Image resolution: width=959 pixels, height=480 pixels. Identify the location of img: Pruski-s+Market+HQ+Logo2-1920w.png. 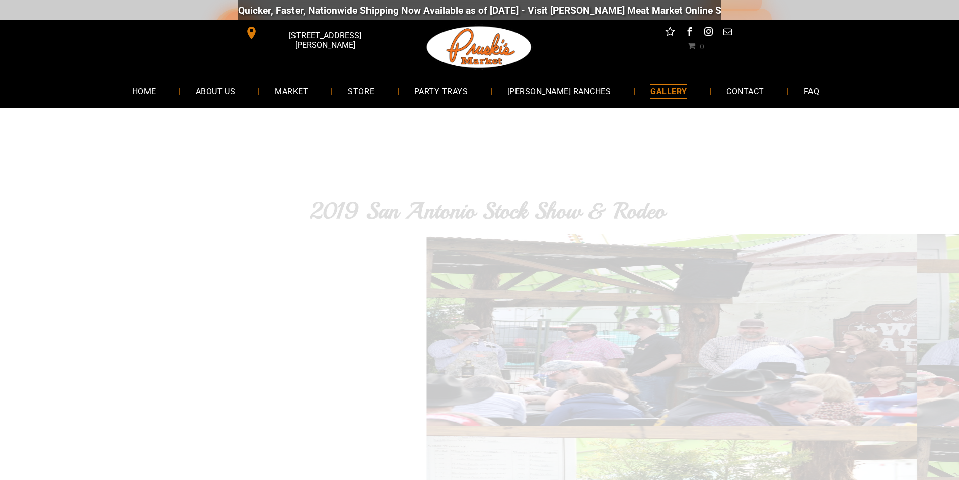
(479, 47).